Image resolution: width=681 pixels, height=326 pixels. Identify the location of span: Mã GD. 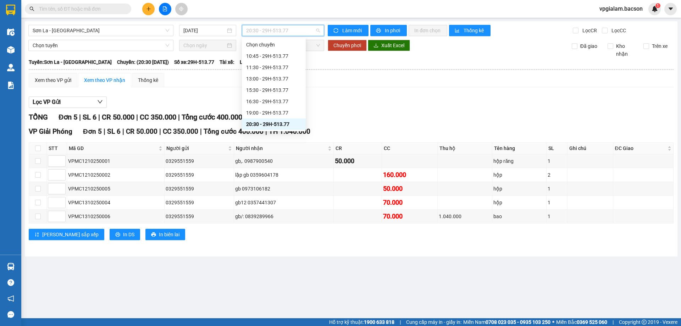
(113, 148).